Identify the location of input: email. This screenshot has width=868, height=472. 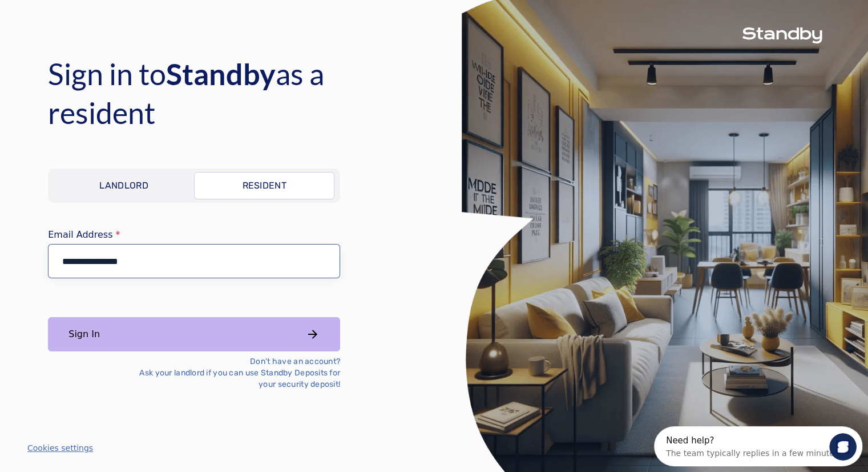
(194, 261).